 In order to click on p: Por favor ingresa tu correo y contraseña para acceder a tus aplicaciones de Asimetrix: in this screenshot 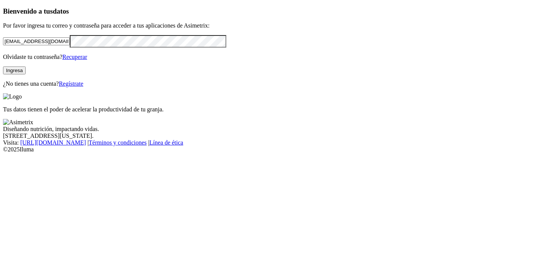, I will do `click(280, 26)`.